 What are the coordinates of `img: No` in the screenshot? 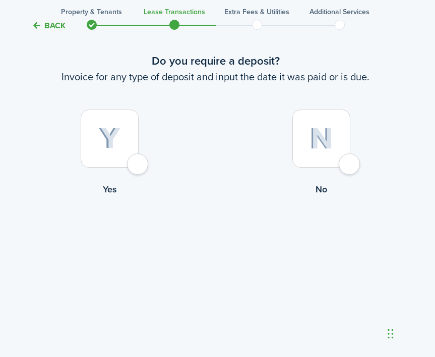 It's located at (321, 138).